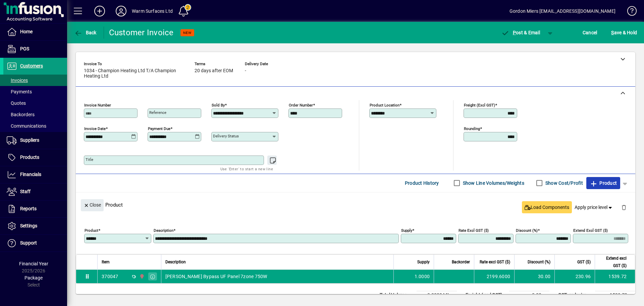 Image resolution: width=644 pixels, height=306 pixels. Describe the element at coordinates (384, 105) in the screenshot. I see `mat-label: Product location` at that location.